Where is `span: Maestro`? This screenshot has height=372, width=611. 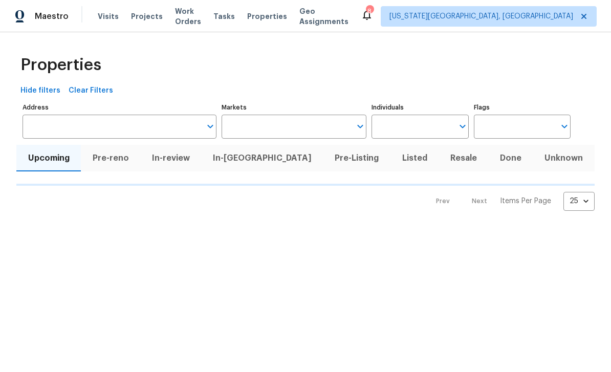 span: Maestro is located at coordinates (52, 16).